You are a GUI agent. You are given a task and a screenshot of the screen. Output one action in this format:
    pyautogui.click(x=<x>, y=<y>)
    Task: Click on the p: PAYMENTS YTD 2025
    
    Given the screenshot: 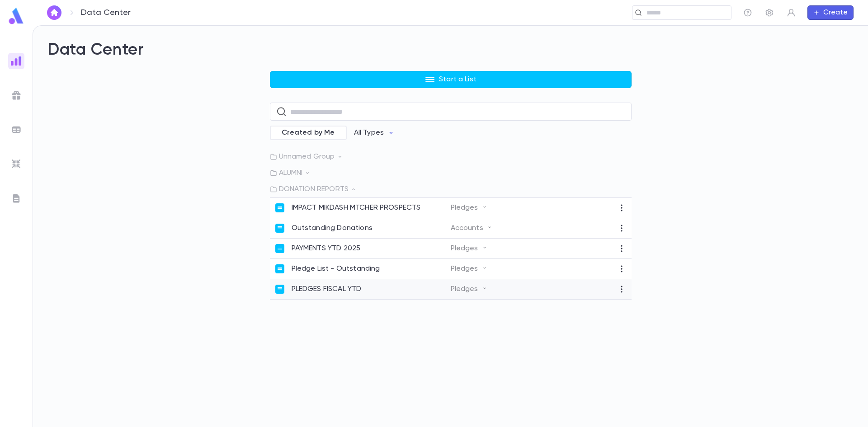 What is the action you would take?
    pyautogui.click(x=326, y=249)
    